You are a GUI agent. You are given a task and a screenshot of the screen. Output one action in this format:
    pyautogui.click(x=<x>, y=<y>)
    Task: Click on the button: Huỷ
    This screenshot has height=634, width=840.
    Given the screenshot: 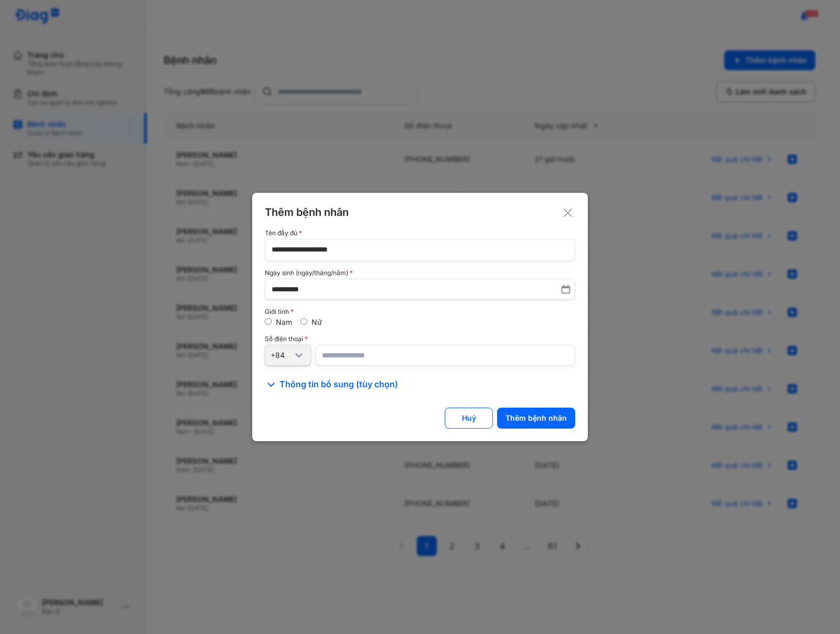 What is the action you would take?
    pyautogui.click(x=469, y=418)
    